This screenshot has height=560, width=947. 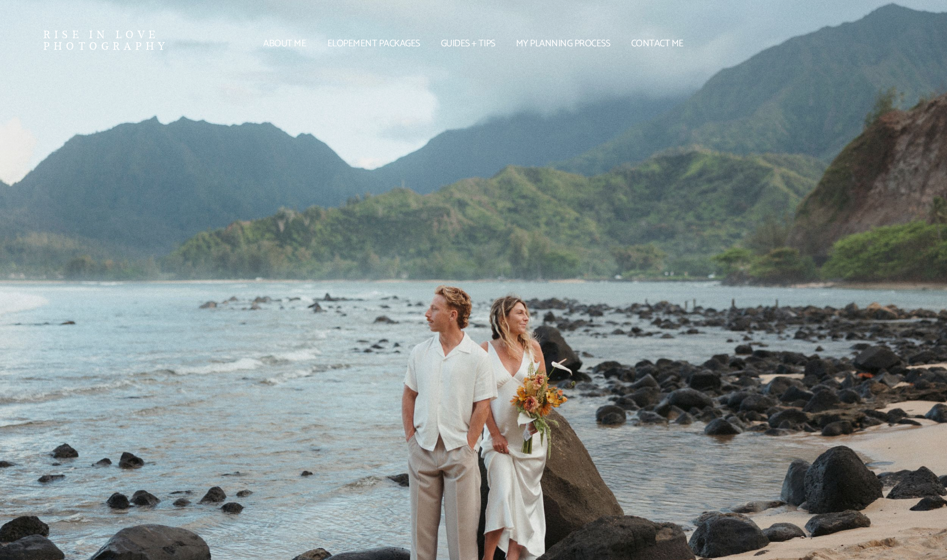 I want to click on a: Rise in Love Photography, so click(x=139, y=41).